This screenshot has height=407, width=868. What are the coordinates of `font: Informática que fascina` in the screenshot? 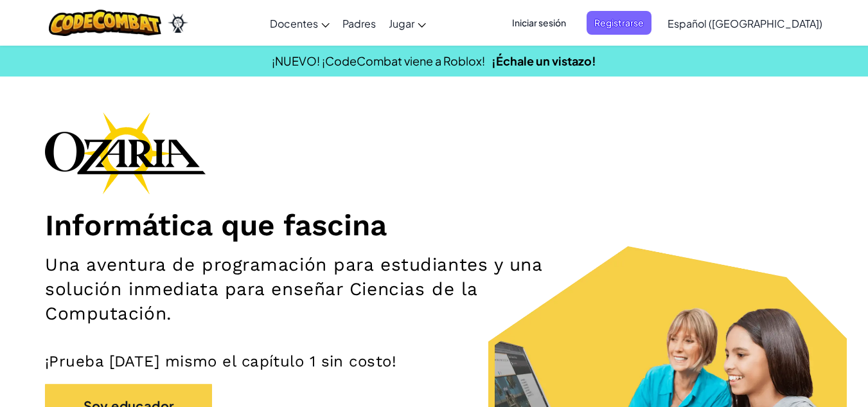 It's located at (216, 225).